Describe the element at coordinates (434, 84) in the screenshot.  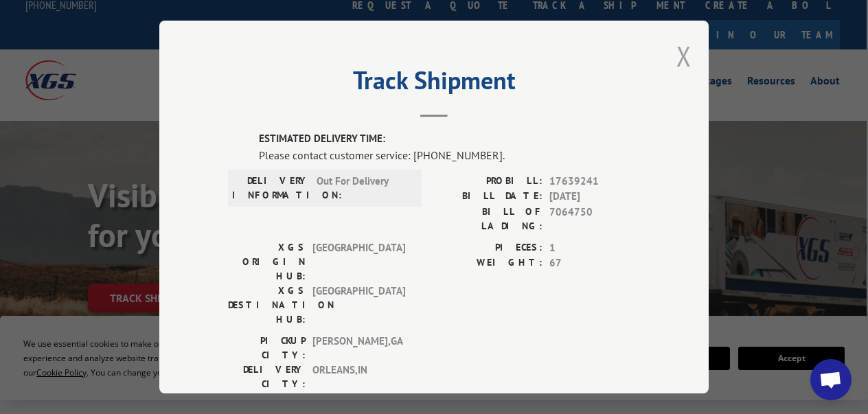
I see `h2: Track Shipment` at that location.